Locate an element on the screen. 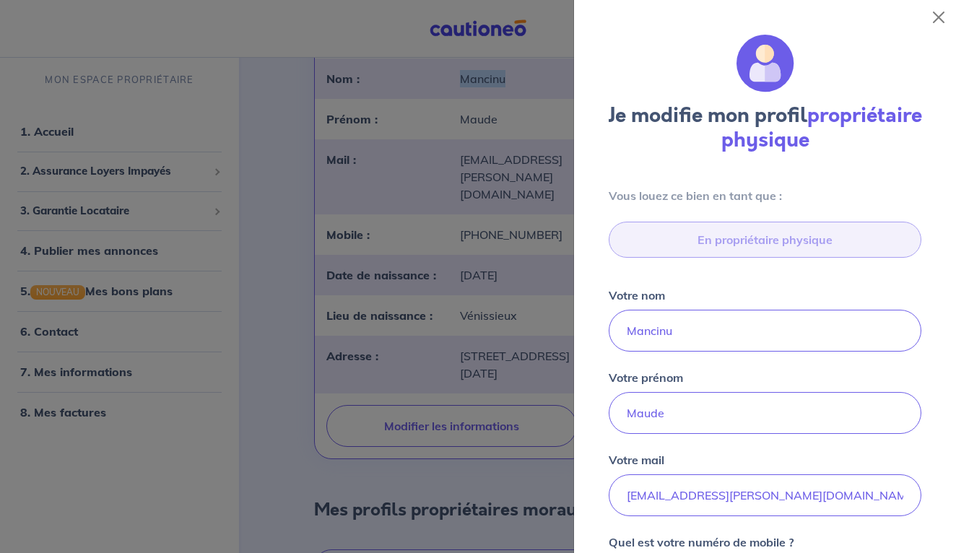 This screenshot has width=956, height=553. h3: Je modifie mon profil is located at coordinates (765, 128).